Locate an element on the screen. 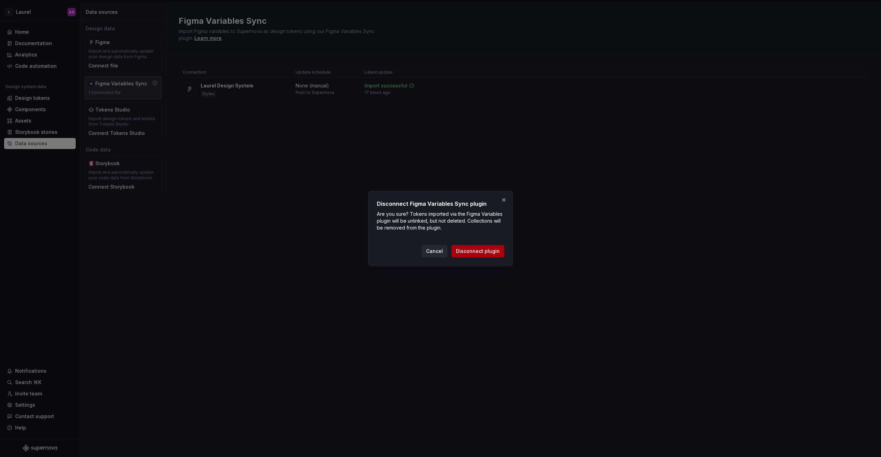  button: Disconnect plugin is located at coordinates (478, 251).